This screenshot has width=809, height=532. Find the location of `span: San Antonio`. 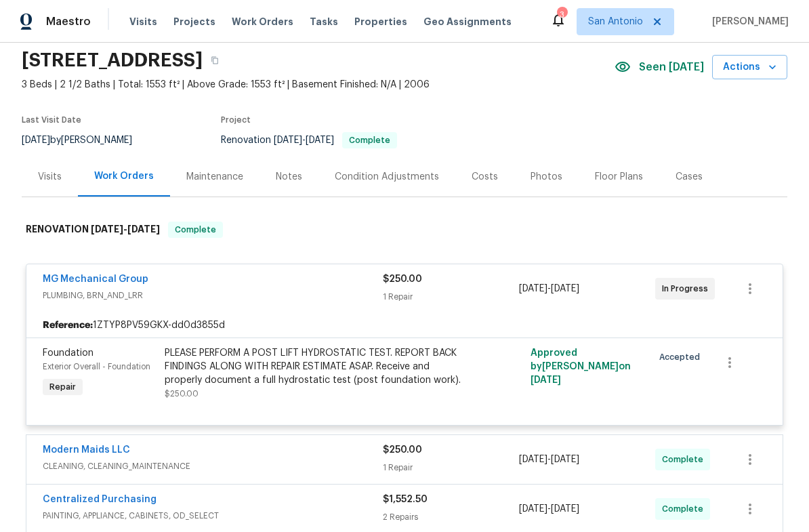

span: San Antonio is located at coordinates (615, 21).